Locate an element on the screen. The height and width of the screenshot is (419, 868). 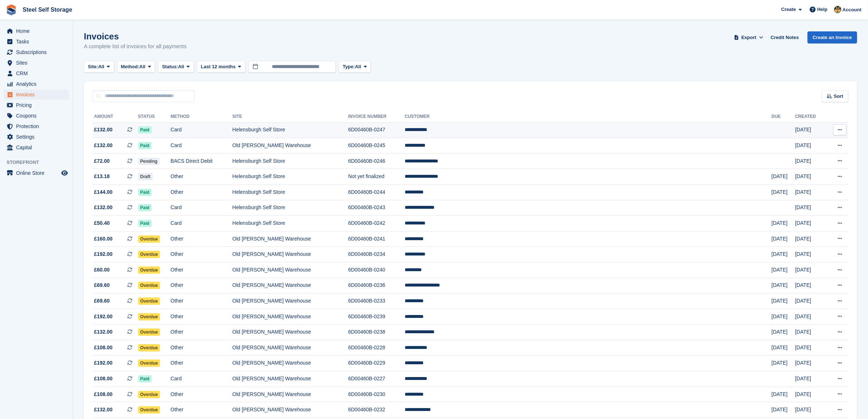
span: £60.00 is located at coordinates (101, 270).